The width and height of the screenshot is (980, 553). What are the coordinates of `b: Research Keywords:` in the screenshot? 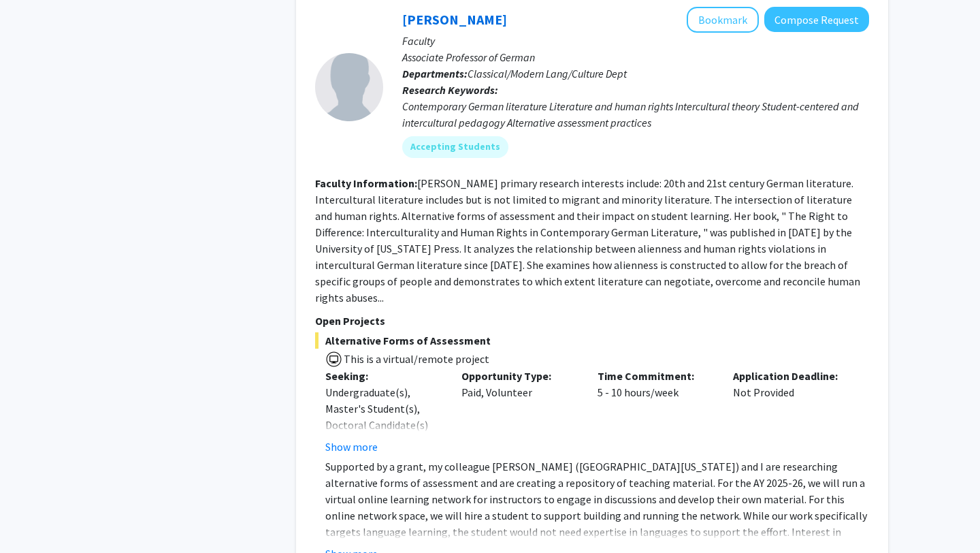 It's located at (450, 90).